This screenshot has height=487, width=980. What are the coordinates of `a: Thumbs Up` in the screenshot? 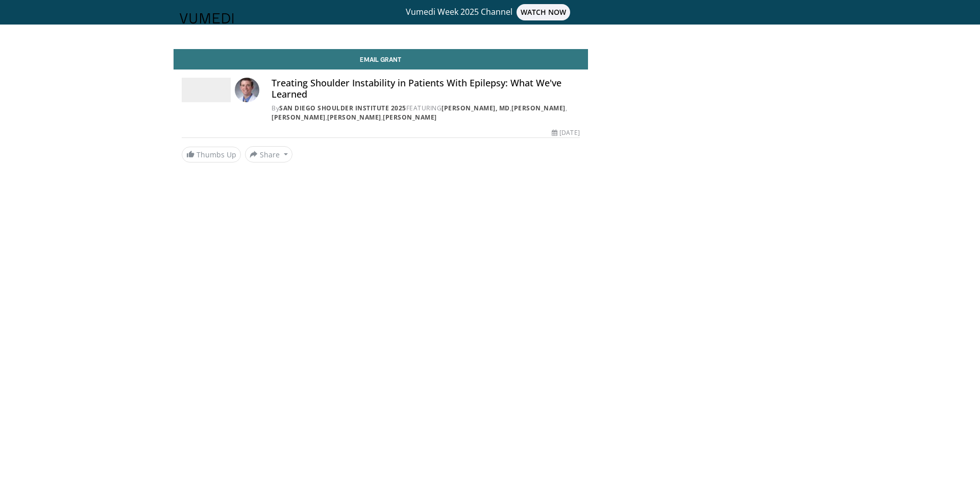 It's located at (211, 154).